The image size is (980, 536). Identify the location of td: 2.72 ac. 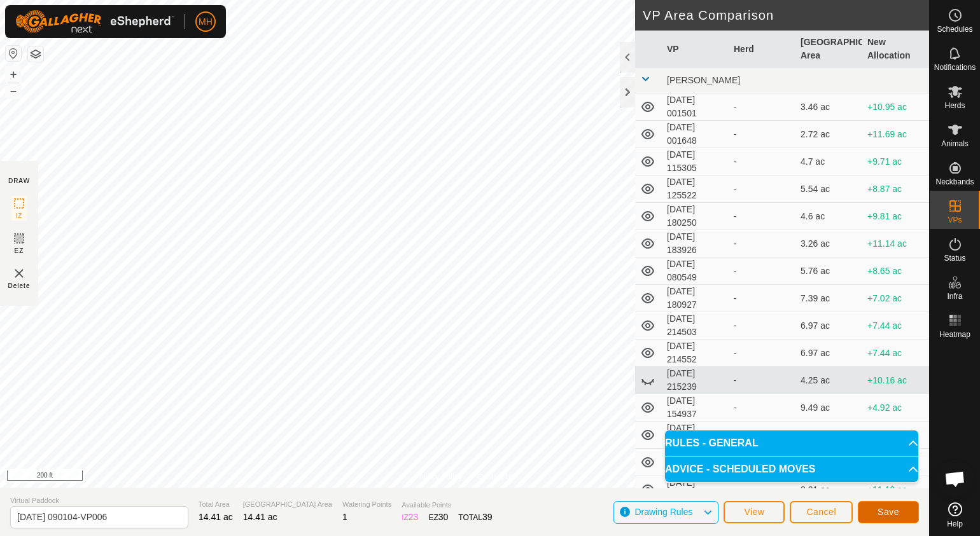
(829, 134).